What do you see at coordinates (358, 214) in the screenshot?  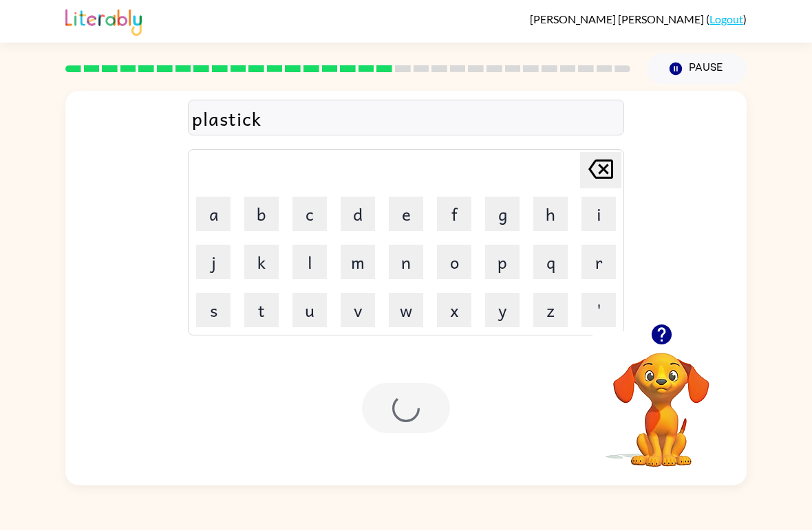 I see `button: d` at bounding box center [358, 214].